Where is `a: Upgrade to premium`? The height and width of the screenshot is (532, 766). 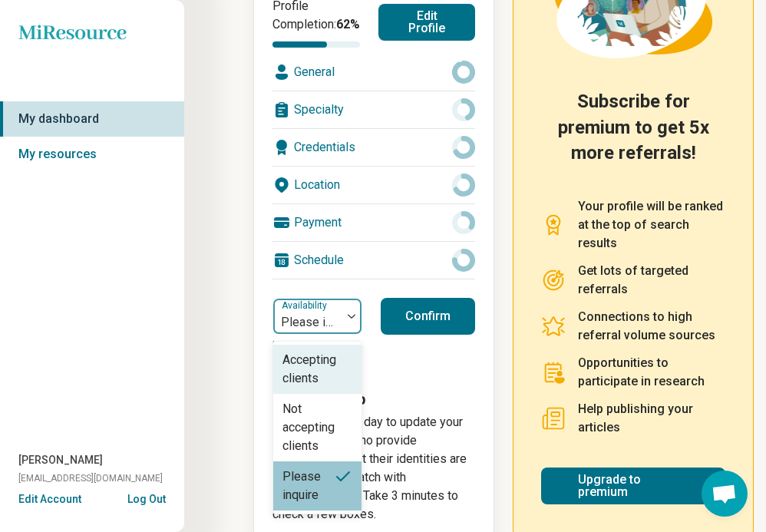 a: Upgrade to premium is located at coordinates (634, 486).